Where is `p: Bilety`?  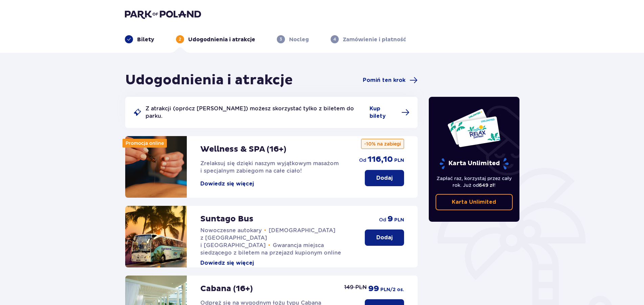 p: Bilety is located at coordinates (145, 39).